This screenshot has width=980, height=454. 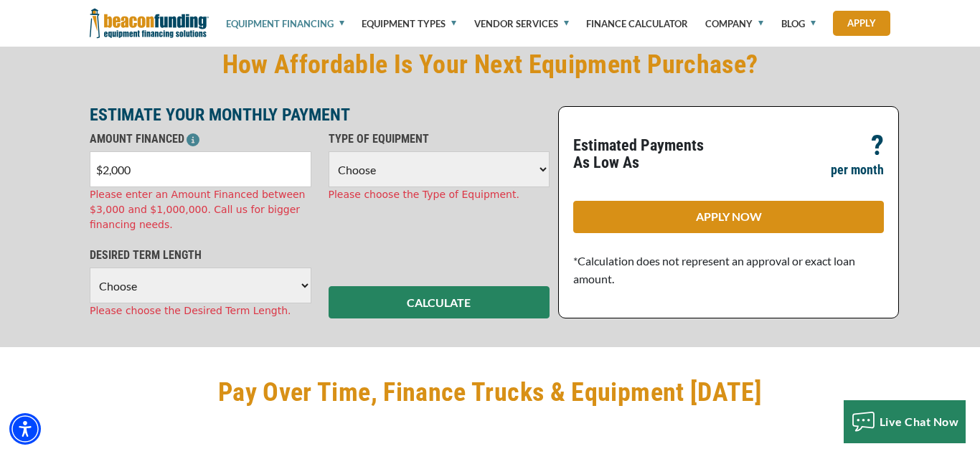 I want to click on p: TYPE OF EQUIPMENT, so click(x=439, y=139).